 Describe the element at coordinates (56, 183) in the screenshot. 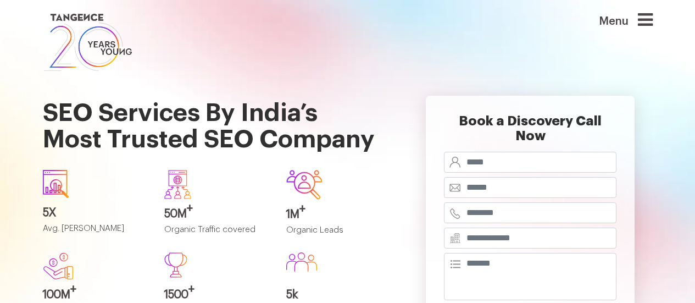

I see `img: icon1.svg` at that location.